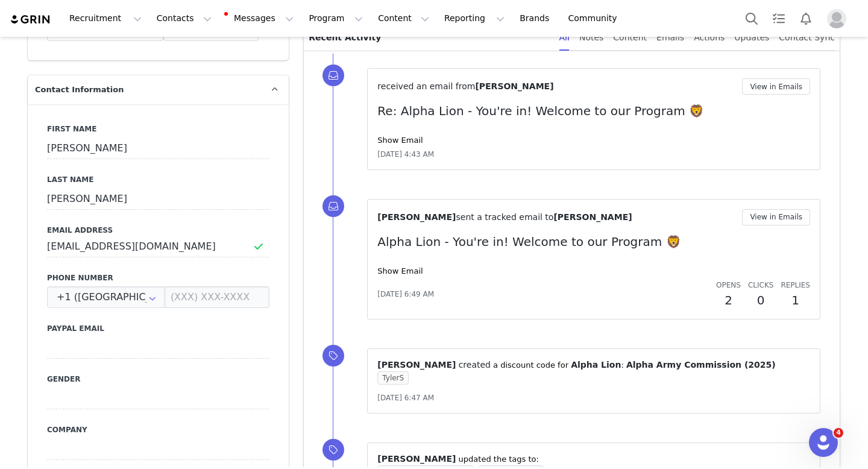 Image resolution: width=868 pixels, height=469 pixels. What do you see at coordinates (596, 18) in the screenshot?
I see `a: Community` at bounding box center [596, 18].